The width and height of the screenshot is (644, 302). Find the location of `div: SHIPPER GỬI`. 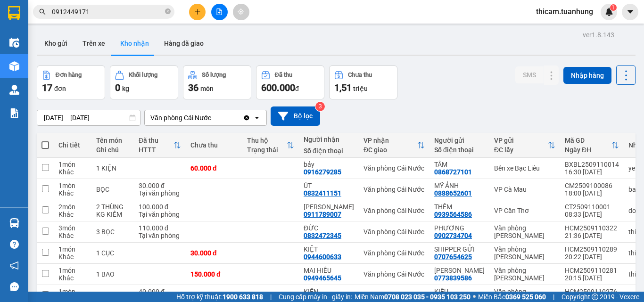

div: SHIPPER GỬI is located at coordinates (459, 249).